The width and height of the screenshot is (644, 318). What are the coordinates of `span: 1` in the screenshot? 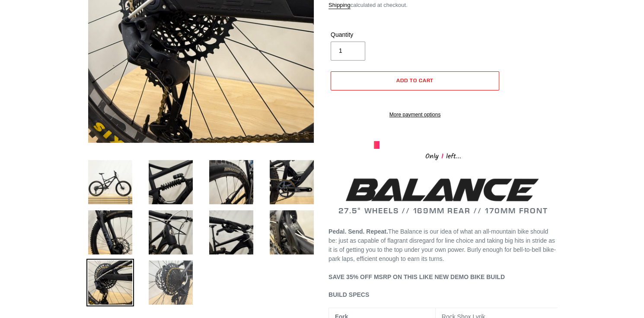 It's located at (442, 156).